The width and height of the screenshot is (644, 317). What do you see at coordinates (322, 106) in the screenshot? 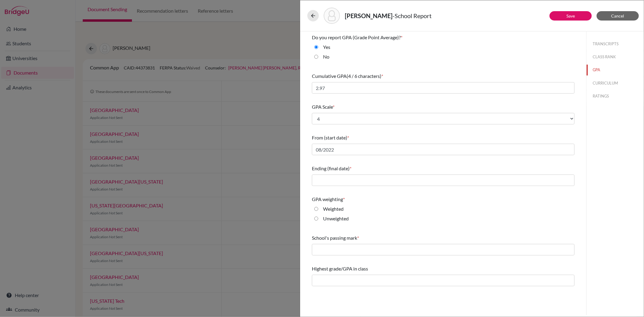
I see `span: GPA Scale` at bounding box center [322, 106].